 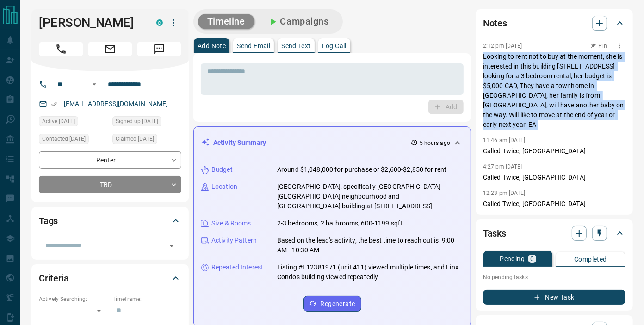 I want to click on div: Criteria, so click(x=110, y=278).